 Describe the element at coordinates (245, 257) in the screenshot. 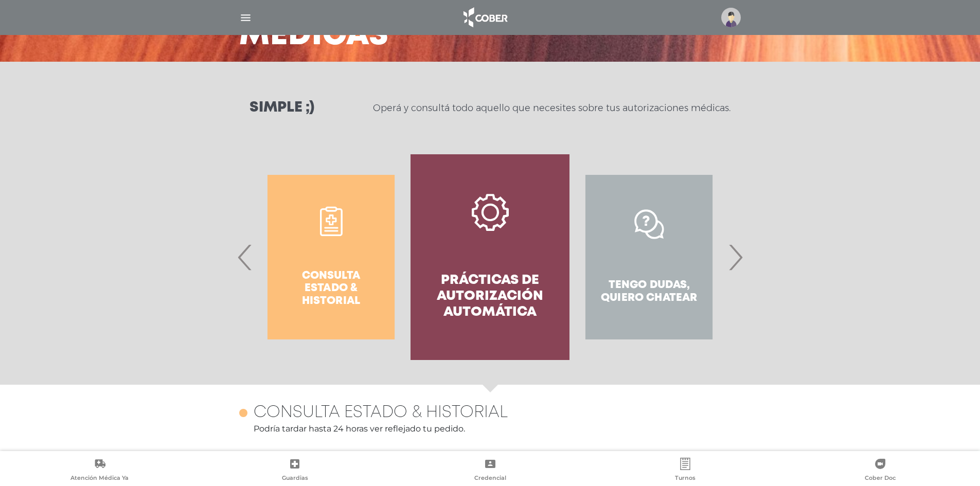

I see `span: Previous` at that location.